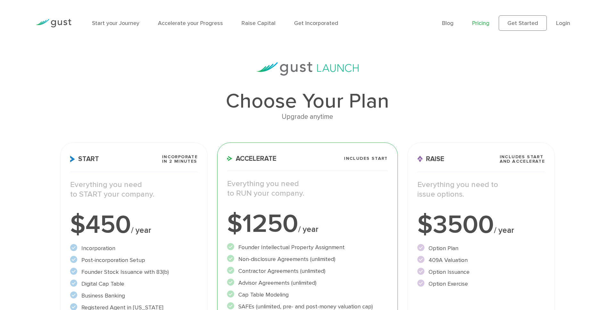 The height and width of the screenshot is (310, 615). What do you see at coordinates (134, 190) in the screenshot?
I see `p: Everything you need to START your company.` at bounding box center [134, 190].